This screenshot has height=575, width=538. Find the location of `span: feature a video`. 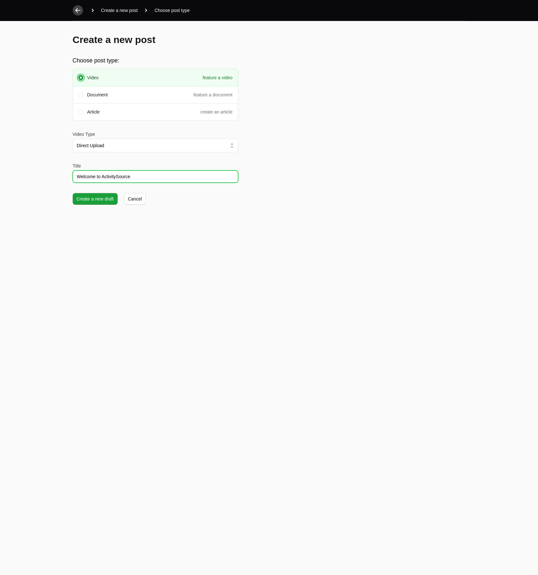

span: feature a video is located at coordinates (218, 78).